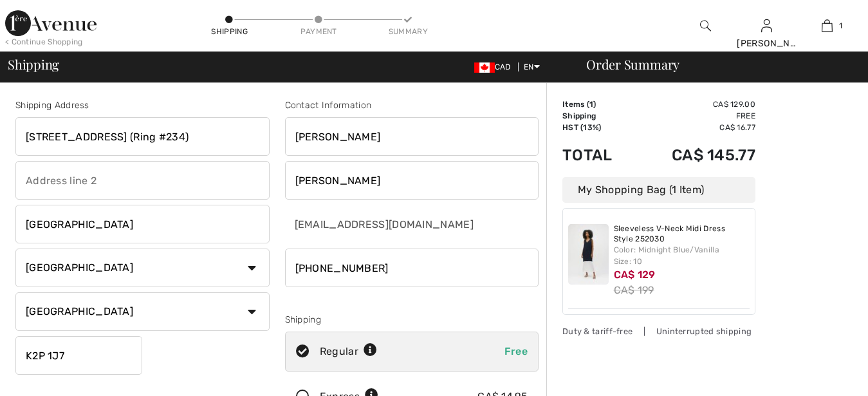 The image size is (868, 396). Describe the element at coordinates (659, 190) in the screenshot. I see `div: My Shopping Bag (1 Item)` at that location.